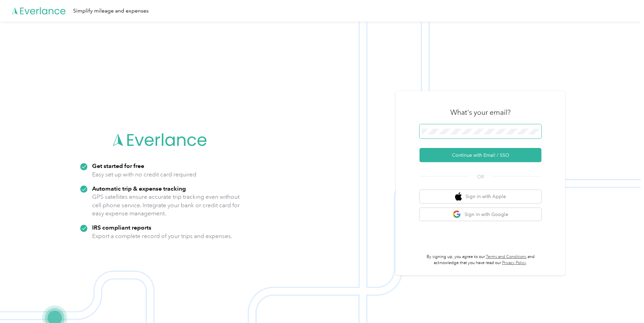  I want to click on h3: What's your email?, so click(481, 112).